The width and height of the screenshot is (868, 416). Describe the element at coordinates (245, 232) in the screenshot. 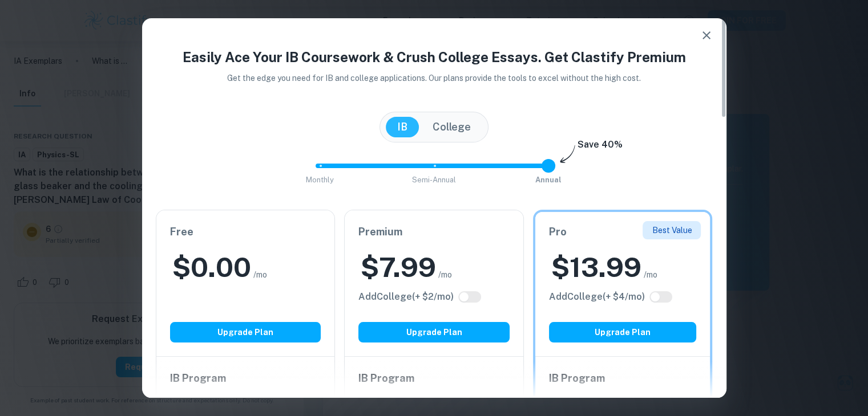

I see `h6: Free` at that location.